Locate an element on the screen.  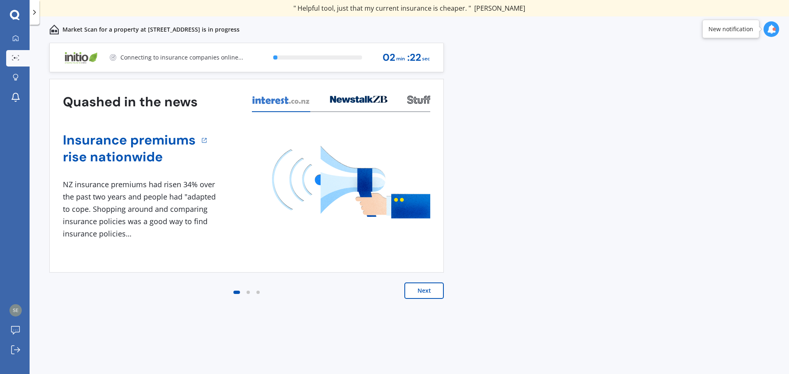
span: min is located at coordinates (401, 59).